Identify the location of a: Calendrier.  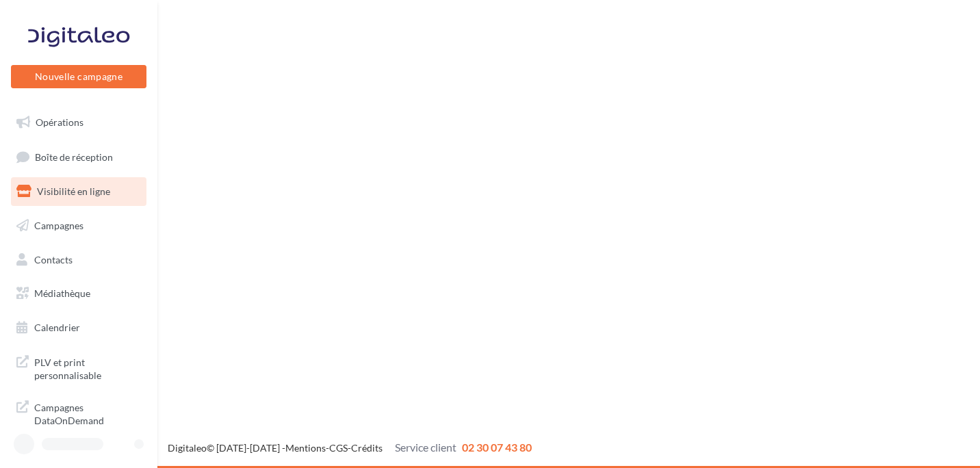
(79, 328).